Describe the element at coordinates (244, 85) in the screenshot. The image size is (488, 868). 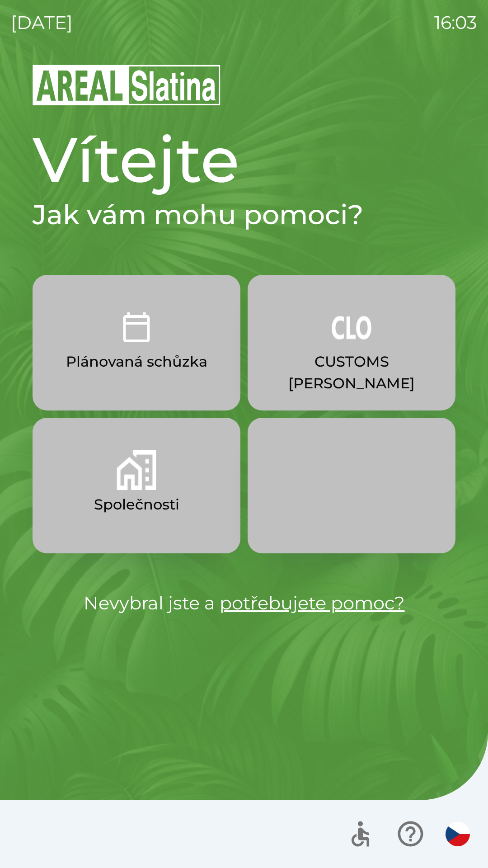
I see `img: Logo` at that location.